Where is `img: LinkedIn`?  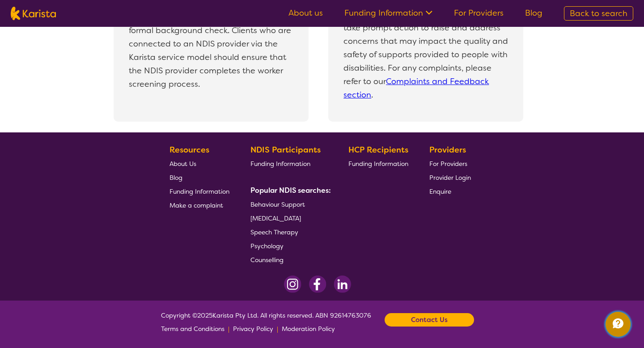 img: LinkedIn is located at coordinates (342, 284).